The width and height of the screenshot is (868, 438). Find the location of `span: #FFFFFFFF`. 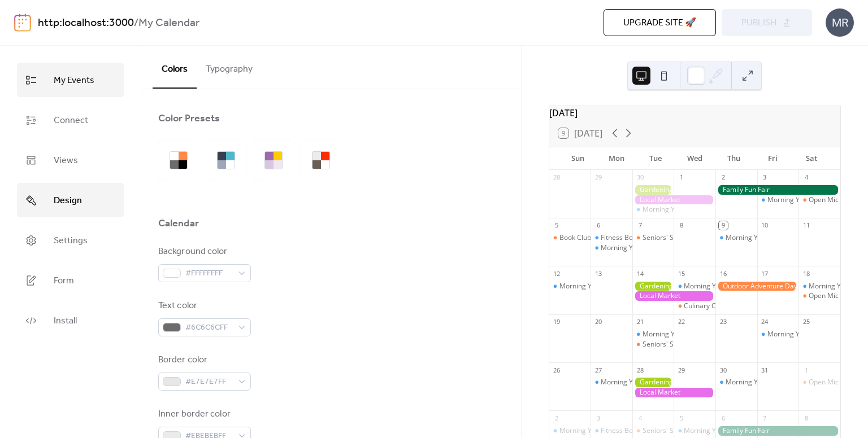

span: #FFFFFFFF is located at coordinates (209, 274).